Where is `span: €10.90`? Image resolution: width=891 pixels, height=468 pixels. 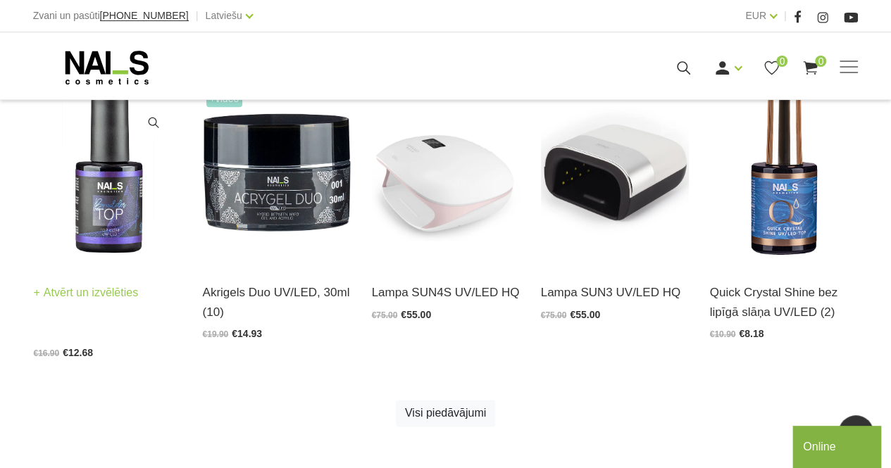 span: €10.90 is located at coordinates (723, 335).